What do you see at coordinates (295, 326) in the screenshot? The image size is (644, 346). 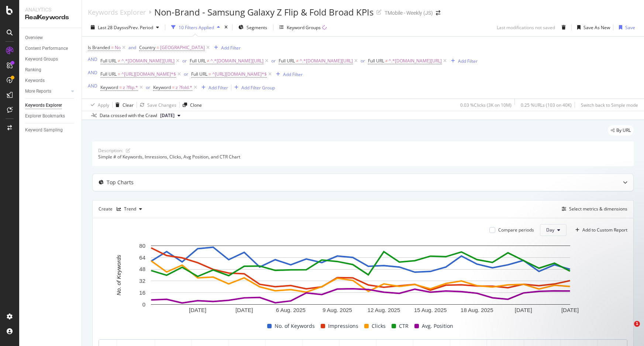 I see `span: No. of Keywords` at bounding box center [295, 326].